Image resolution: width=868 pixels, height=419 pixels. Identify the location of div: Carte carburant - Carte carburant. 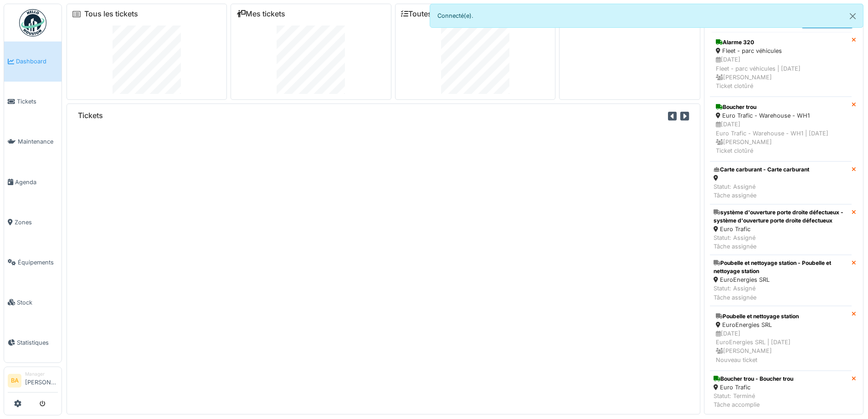
(762, 170).